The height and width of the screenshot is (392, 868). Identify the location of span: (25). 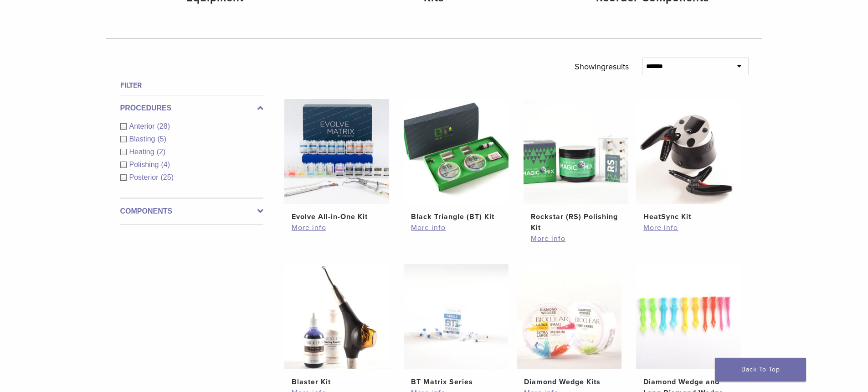
(167, 177).